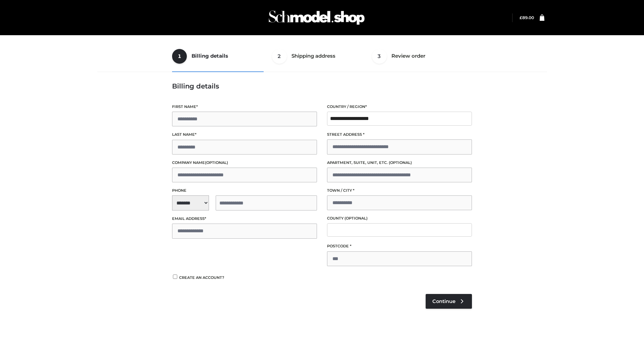 This screenshot has height=362, width=644. Describe the element at coordinates (175, 276) in the screenshot. I see `input: Create an account?` at that location.